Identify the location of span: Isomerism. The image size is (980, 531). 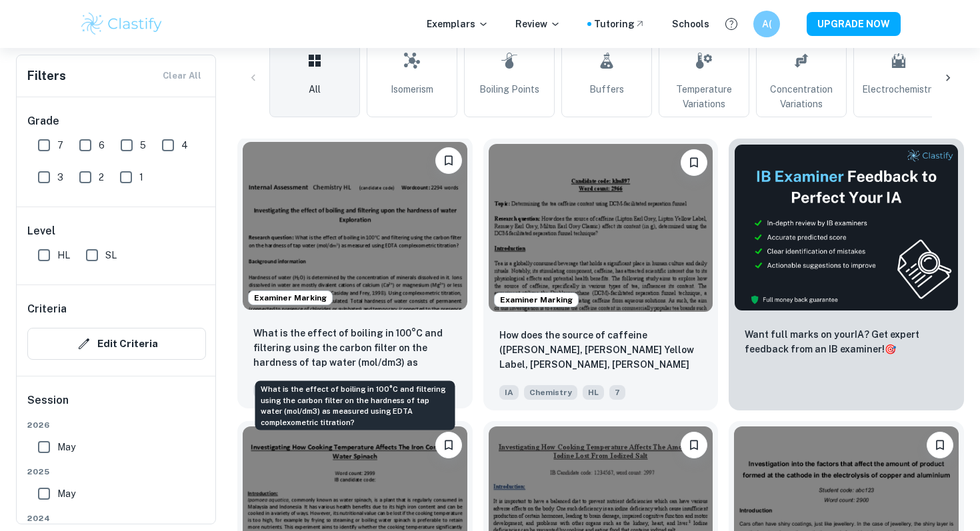
(412, 89).